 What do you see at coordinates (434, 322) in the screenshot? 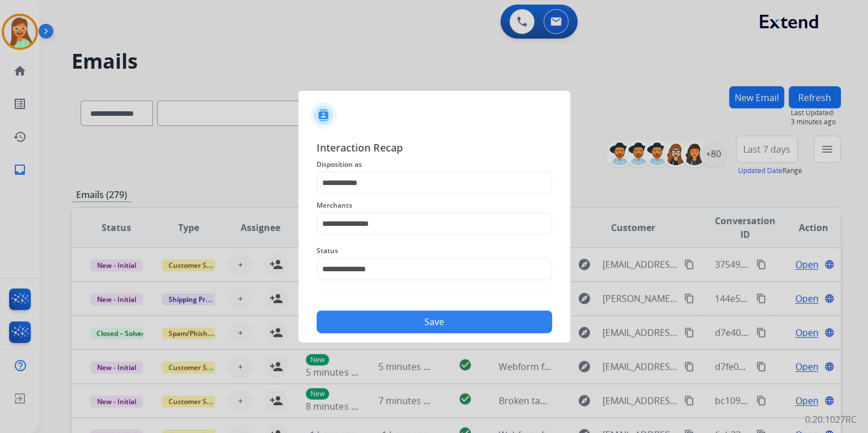
I see `button: Save` at bounding box center [434, 322].